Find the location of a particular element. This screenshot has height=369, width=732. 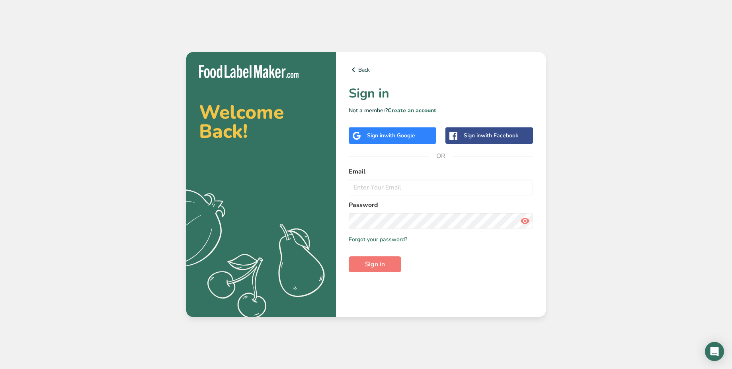

span: OR is located at coordinates (441, 156).